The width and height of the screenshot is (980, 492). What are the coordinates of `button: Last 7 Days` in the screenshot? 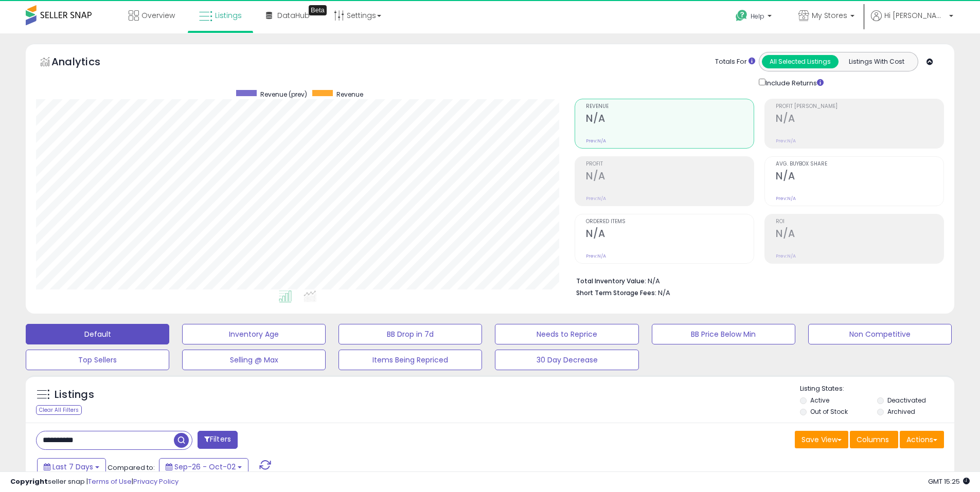 It's located at (72, 467).